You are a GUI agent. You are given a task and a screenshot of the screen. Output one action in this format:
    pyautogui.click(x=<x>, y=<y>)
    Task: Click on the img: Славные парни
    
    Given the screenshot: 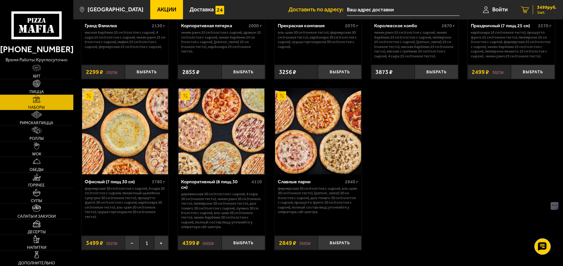 What is the action you would take?
    pyautogui.click(x=318, y=131)
    